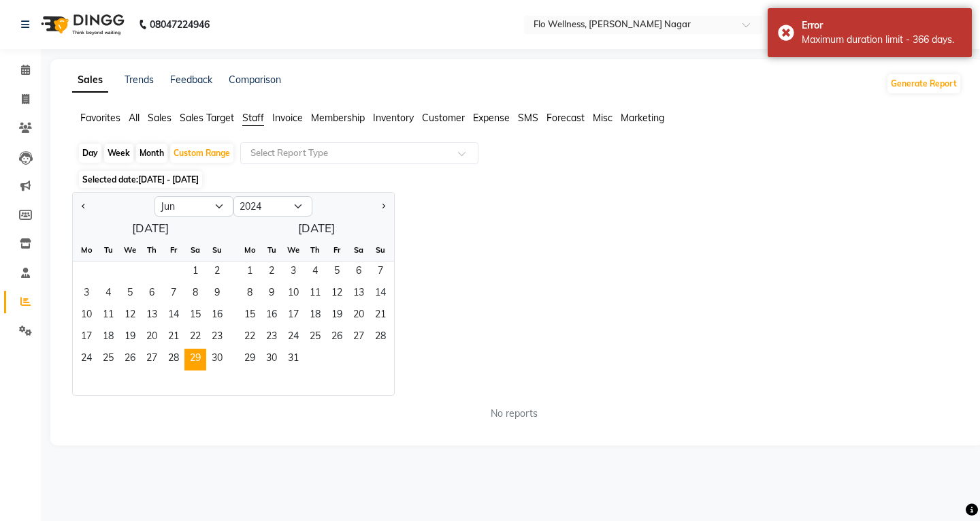 The width and height of the screenshot is (980, 521). Describe the element at coordinates (108, 294) in the screenshot. I see `span: 4` at that location.